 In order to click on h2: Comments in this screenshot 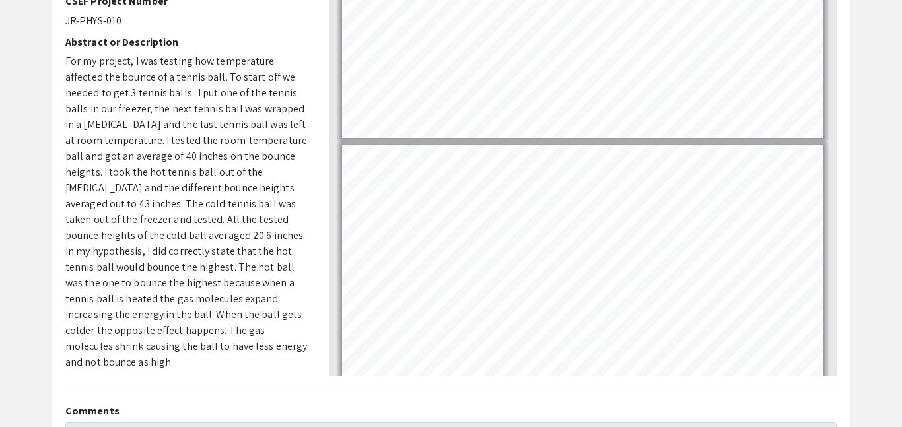, I will do `click(451, 411)`.